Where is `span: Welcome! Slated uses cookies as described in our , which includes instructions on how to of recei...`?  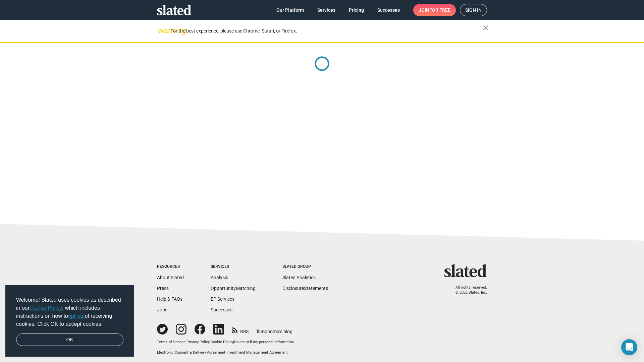
span: Welcome! Slated uses cookies as described in our , which includes instructions on how to of recei... is located at coordinates (70, 312).